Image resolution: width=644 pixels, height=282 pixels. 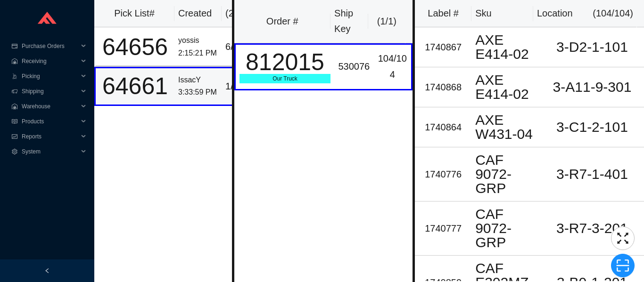 What do you see at coordinates (443, 127) in the screenshot?
I see `div: 1740864` at bounding box center [443, 127].